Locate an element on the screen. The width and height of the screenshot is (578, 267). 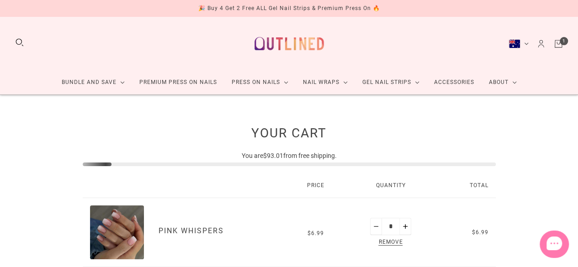
div: You are from free shipping. is located at coordinates (289, 158).